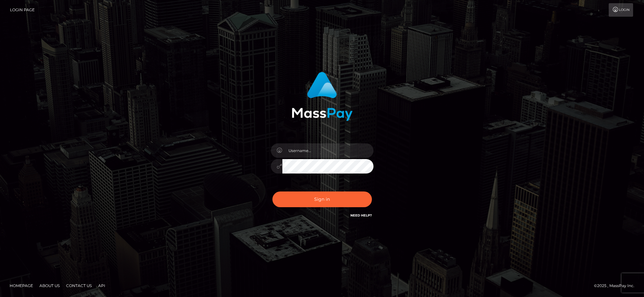 Image resolution: width=644 pixels, height=297 pixels. Describe the element at coordinates (328, 151) in the screenshot. I see `input: Username...` at that location.